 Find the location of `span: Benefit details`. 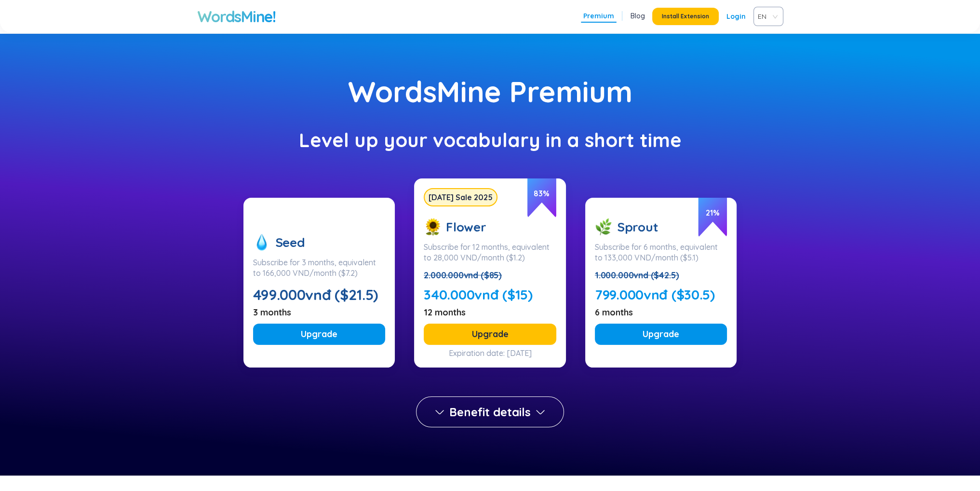

span: Benefit details is located at coordinates (490, 412).